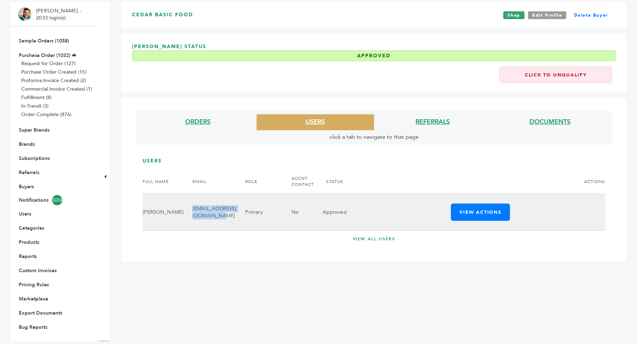 This screenshot has width=637, height=344. I want to click on a: Sample Orders (1058), so click(44, 41).